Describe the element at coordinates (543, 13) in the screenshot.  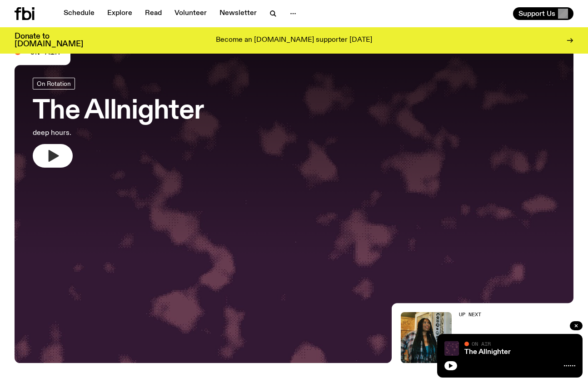
I see `button: Support Us` at that location.